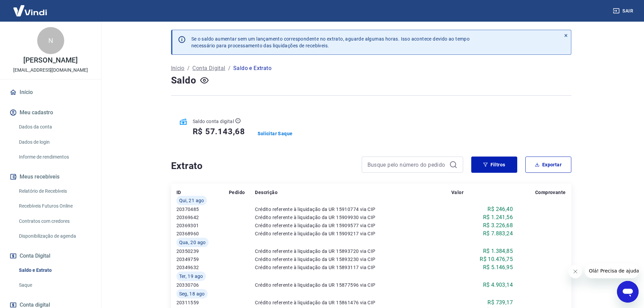 Image resolution: width=644 pixels, height=308 pixels. What do you see at coordinates (55, 142) in the screenshot?
I see `a: Dados de login` at bounding box center [55, 142].